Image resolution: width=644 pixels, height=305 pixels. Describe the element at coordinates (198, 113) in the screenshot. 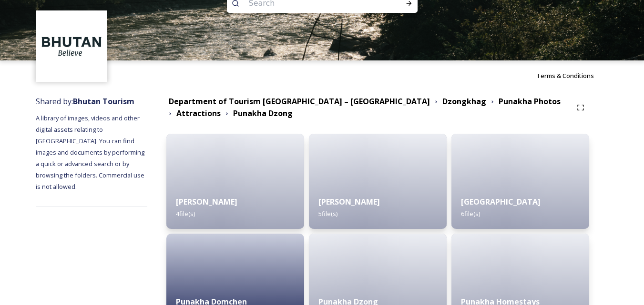

I see `strong: Attractions` at that location.